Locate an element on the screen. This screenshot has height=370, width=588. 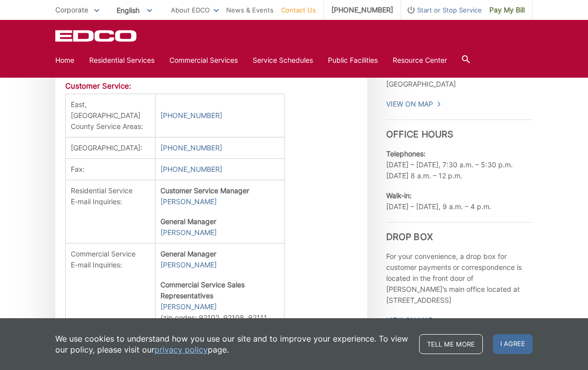
span: I agree is located at coordinates (513, 344).